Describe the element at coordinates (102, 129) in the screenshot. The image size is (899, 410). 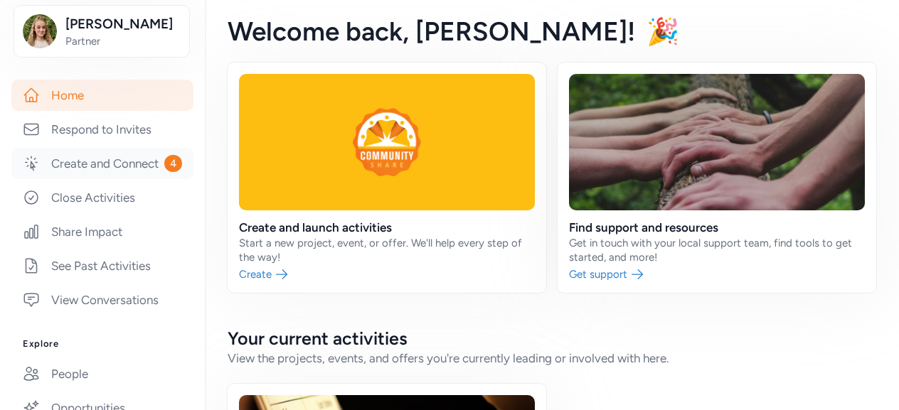
I see `a: Respond to Invites` at that location.